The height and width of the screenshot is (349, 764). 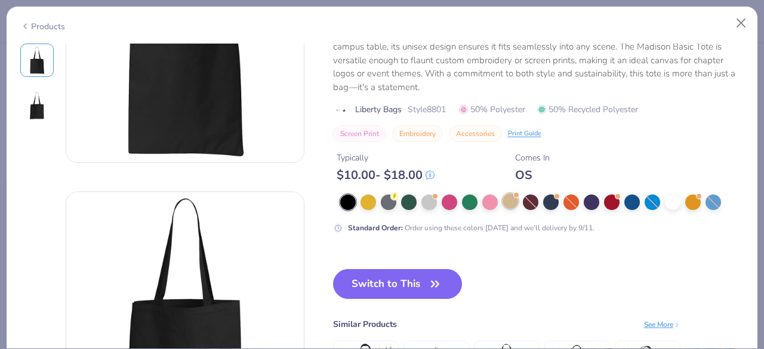 I want to click on div: Similar Products, so click(x=365, y=324).